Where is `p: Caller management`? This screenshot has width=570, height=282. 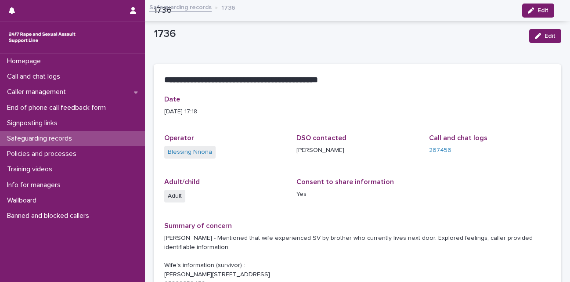
p: Caller management is located at coordinates (38, 92).